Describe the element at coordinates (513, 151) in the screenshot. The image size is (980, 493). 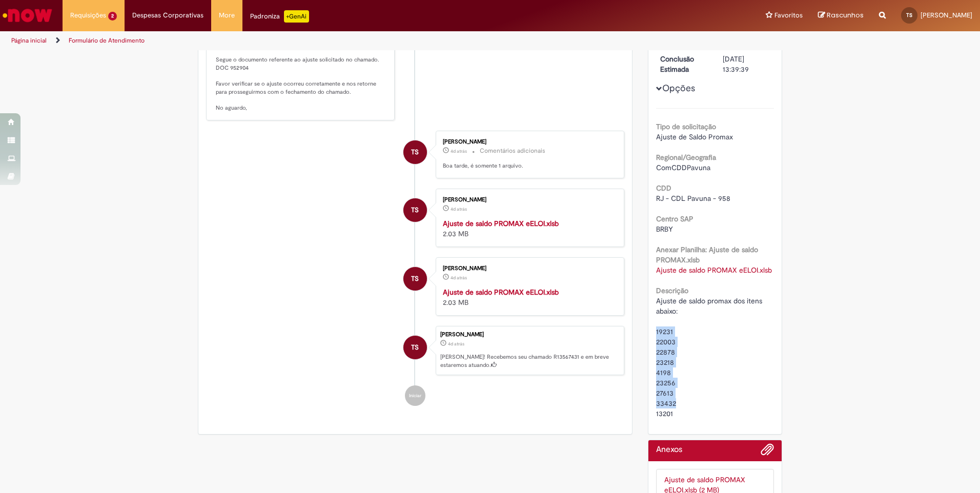
I see `small: Comentários adicionais` at that location.